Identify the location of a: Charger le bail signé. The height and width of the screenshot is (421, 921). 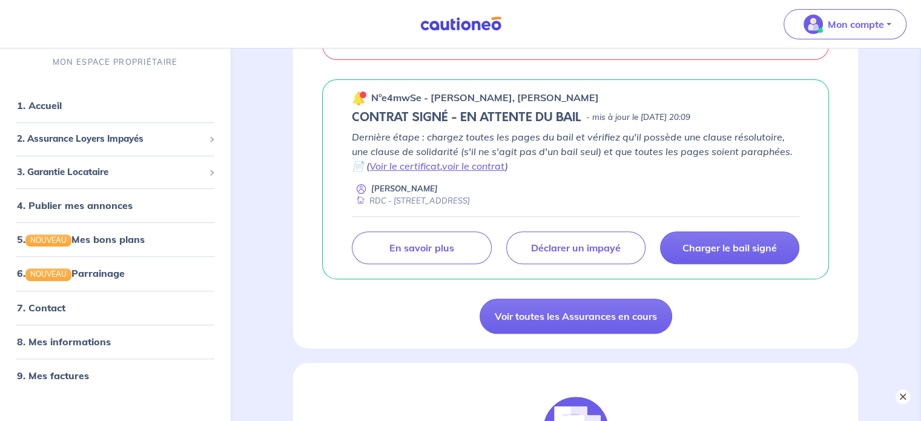
(730, 248).